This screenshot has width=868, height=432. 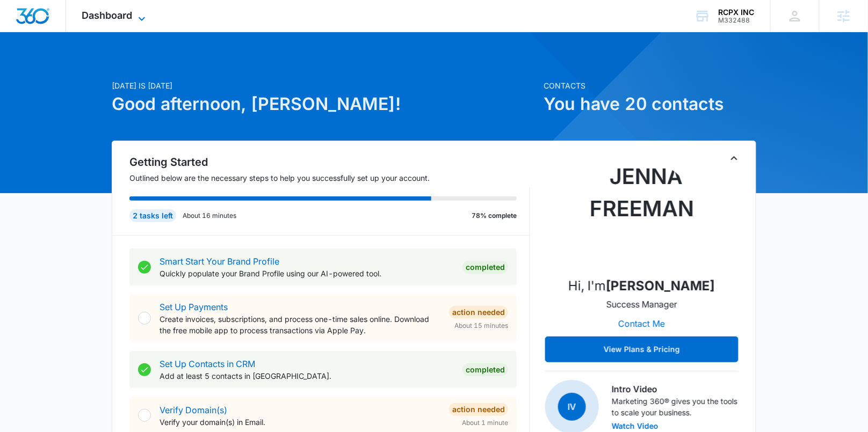 What do you see at coordinates (572, 407) in the screenshot?
I see `span: IV` at bounding box center [572, 407].